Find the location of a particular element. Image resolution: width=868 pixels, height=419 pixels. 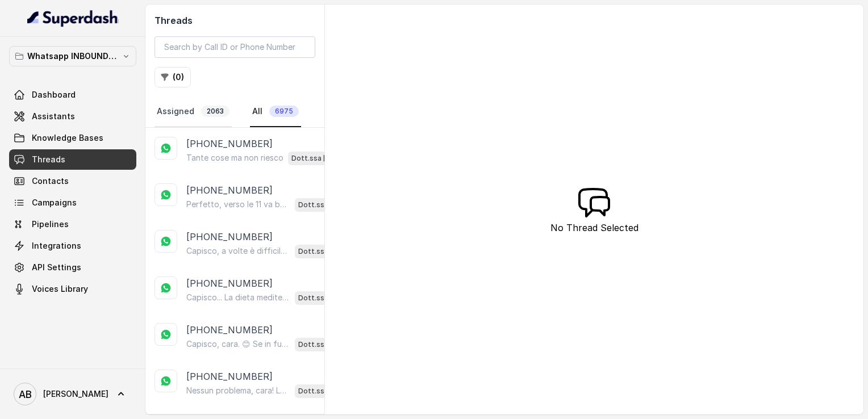

a: Campaigns is located at coordinates (73, 202).